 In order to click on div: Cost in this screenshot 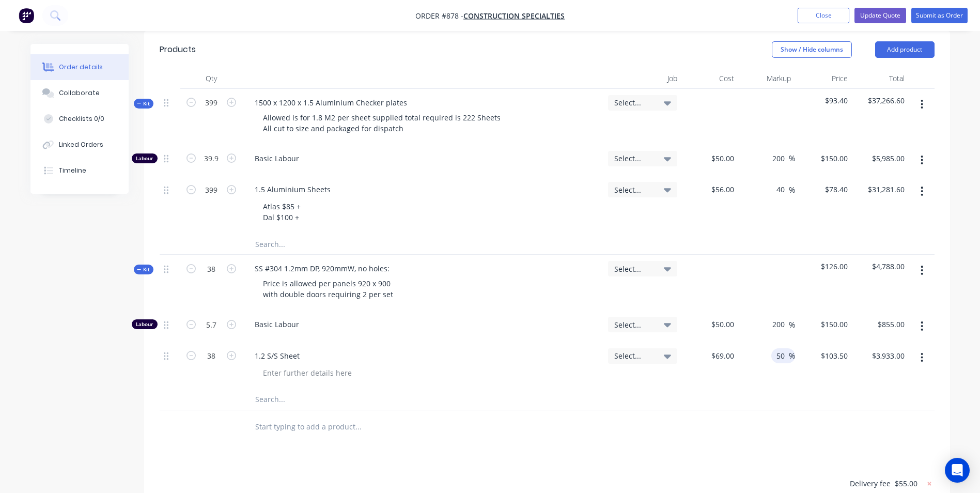, I will do `click(710, 78)`.